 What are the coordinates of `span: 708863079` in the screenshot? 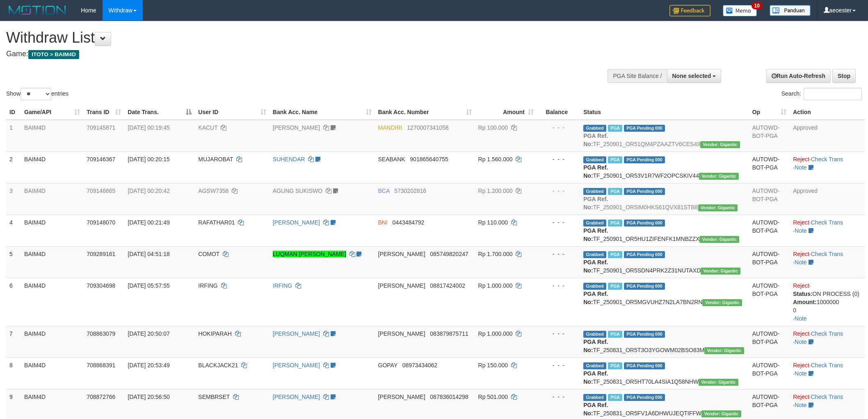 It's located at (101, 334).